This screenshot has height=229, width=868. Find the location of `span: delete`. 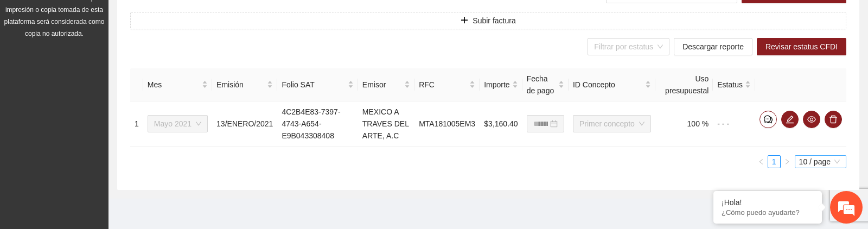

span: delete is located at coordinates (834, 120).